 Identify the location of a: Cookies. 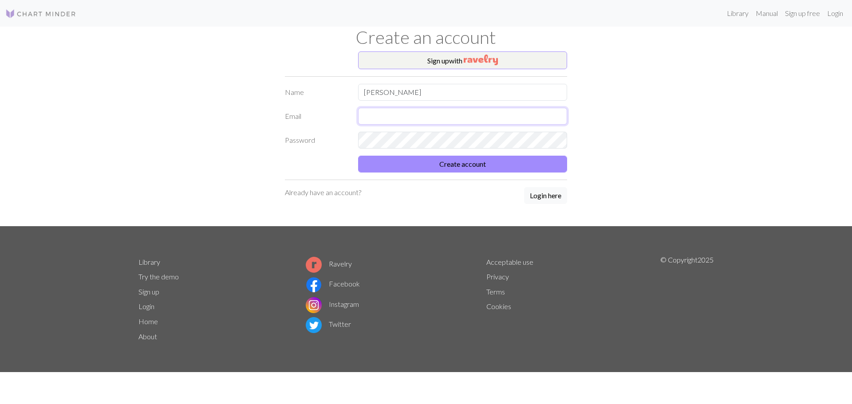
(499, 306).